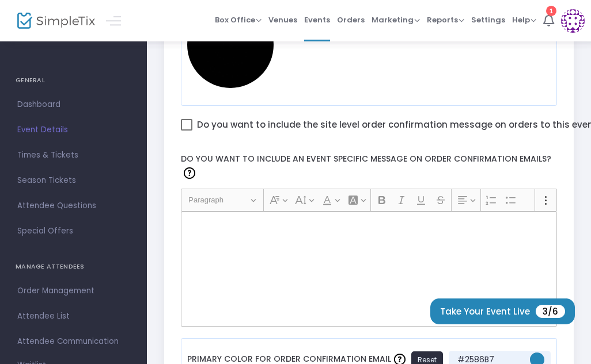 The height and width of the screenshot is (364, 591). What do you see at coordinates (189, 173) in the screenshot?
I see `img: question-mark` at bounding box center [189, 173].